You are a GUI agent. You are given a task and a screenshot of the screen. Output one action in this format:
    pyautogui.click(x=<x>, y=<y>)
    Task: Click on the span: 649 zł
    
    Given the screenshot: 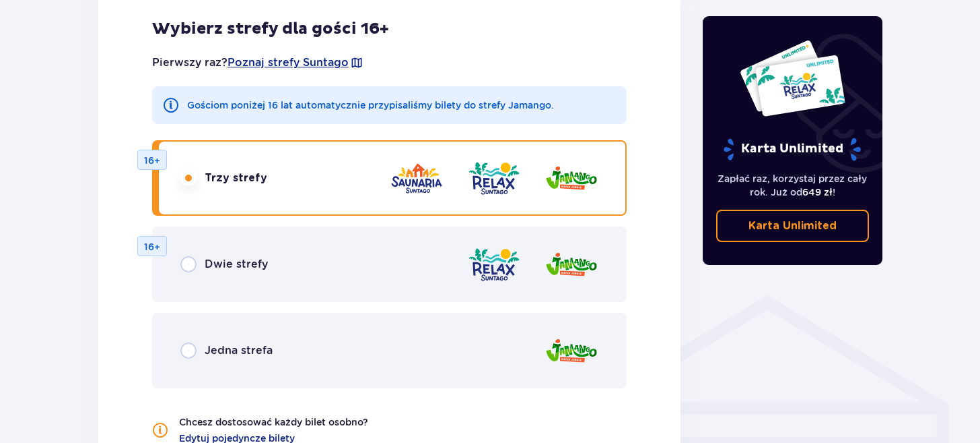 What is the action you would take?
    pyautogui.click(x=817, y=192)
    